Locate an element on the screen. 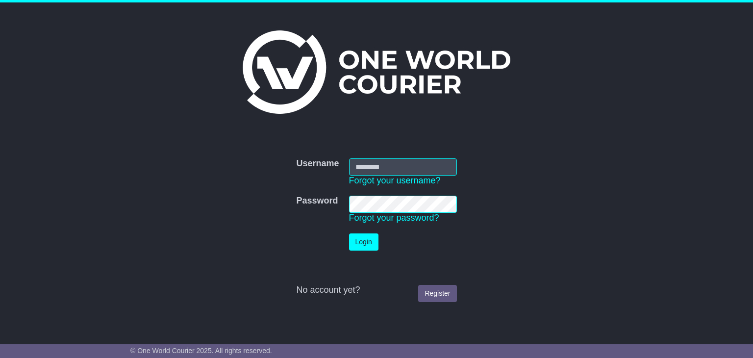  label: Password is located at coordinates (317, 201).